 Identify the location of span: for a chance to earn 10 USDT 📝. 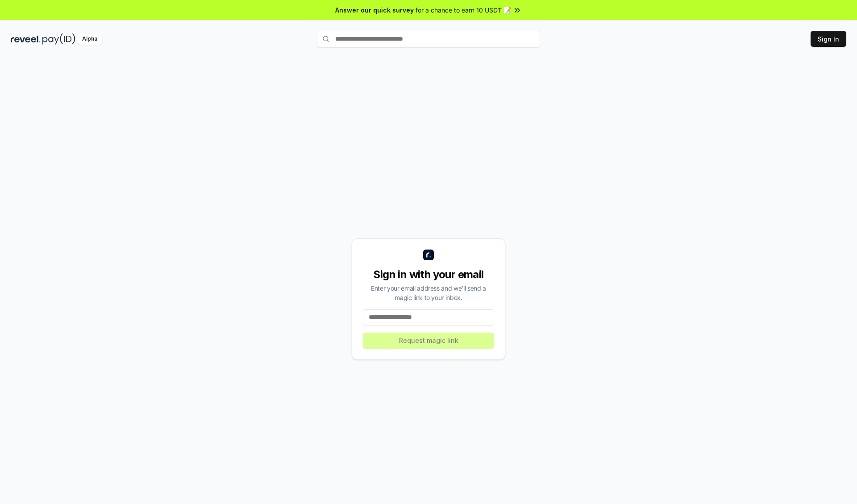
(463, 10).